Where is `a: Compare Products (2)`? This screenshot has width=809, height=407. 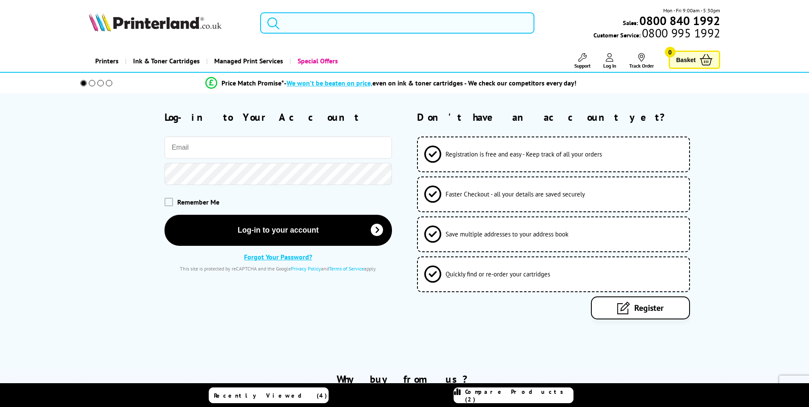 a: Compare Products (2) is located at coordinates (514, 395).